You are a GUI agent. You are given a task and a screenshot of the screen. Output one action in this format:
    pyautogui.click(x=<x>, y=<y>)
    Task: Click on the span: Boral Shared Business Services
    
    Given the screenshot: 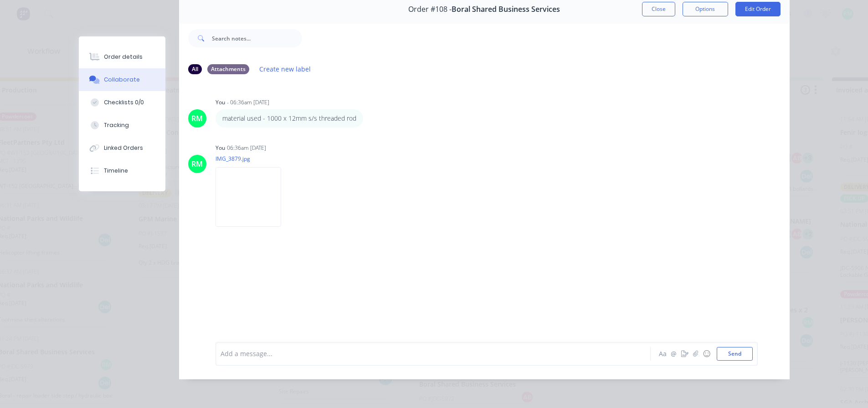 What is the action you would take?
    pyautogui.click(x=506, y=9)
    